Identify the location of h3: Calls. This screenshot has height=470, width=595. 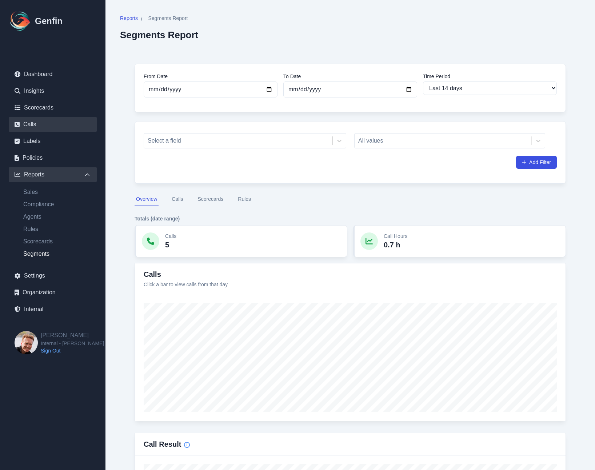
(185, 274).